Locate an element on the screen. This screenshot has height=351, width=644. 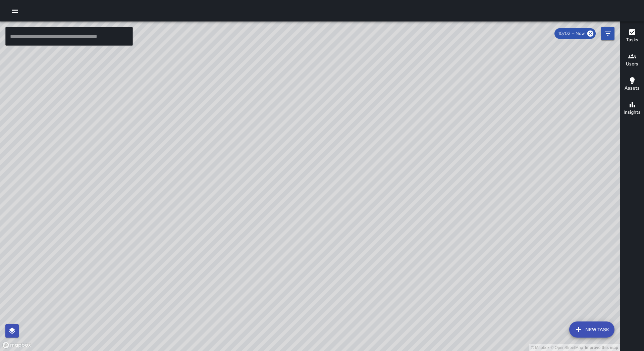
button: Assets is located at coordinates (632, 85).